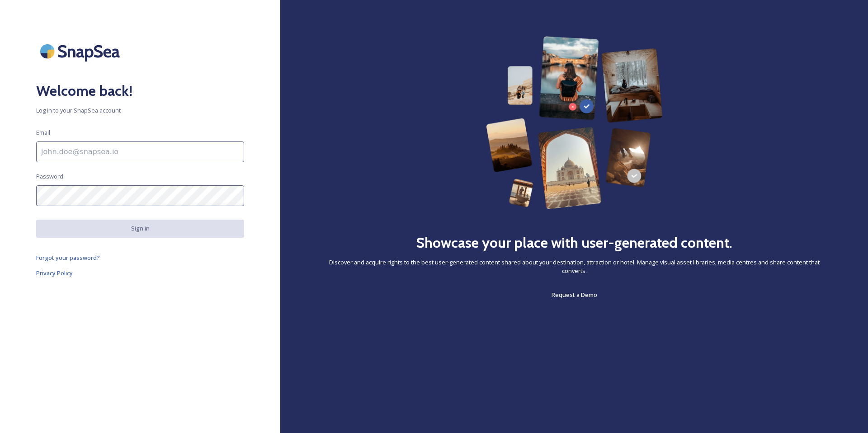  I want to click on a: Privacy Policy, so click(140, 273).